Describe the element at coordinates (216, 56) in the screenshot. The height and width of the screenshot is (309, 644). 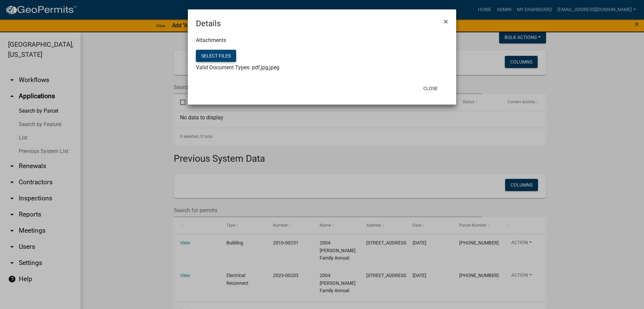
I see `button: Select files` at that location.